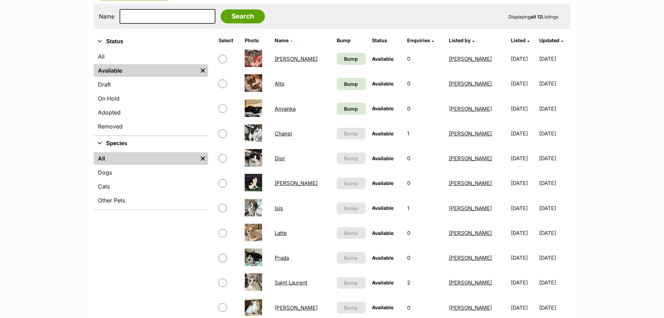 This screenshot has width=664, height=318. Describe the element at coordinates (151, 186) in the screenshot. I see `a: Cats` at that location.